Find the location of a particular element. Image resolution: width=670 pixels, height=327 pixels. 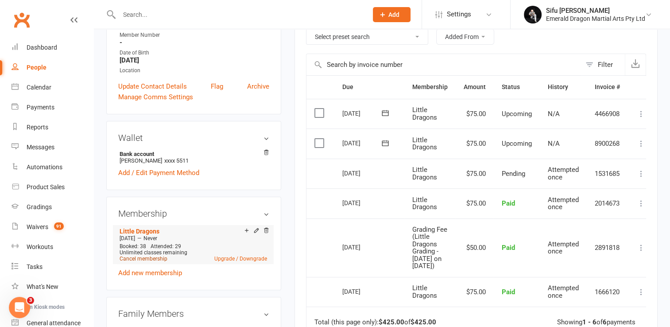

strong: 6 is located at coordinates (605, 322).